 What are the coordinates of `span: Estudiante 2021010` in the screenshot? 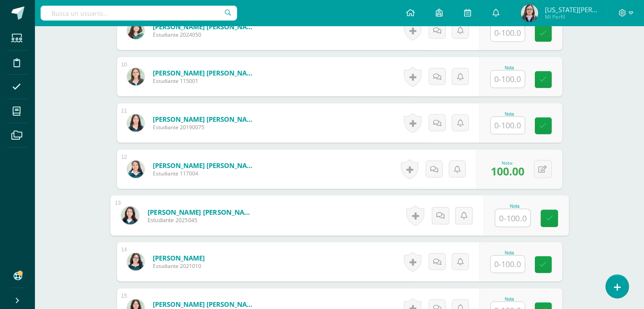 It's located at (178, 266).